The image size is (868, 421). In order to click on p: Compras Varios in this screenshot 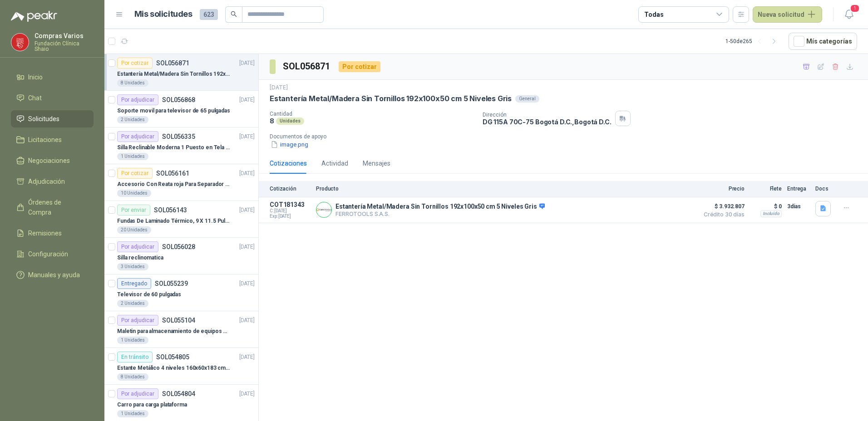, I will do `click(64, 36)`.